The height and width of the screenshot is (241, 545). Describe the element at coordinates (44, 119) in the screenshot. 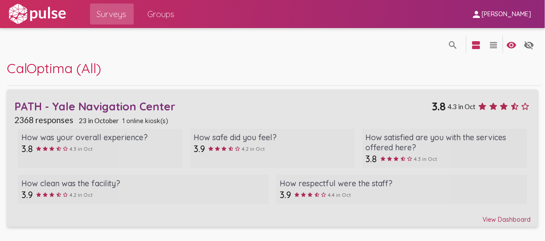

I see `span: 2368 responses` at that location.